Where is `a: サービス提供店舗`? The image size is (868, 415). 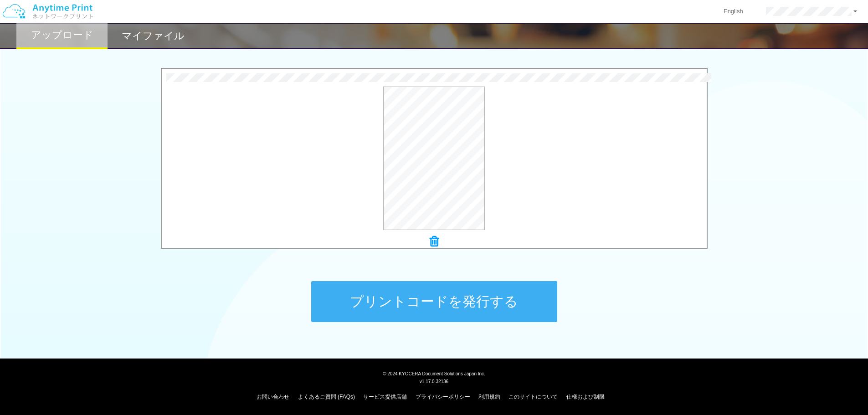 a: サービス提供店舗 is located at coordinates (385, 397).